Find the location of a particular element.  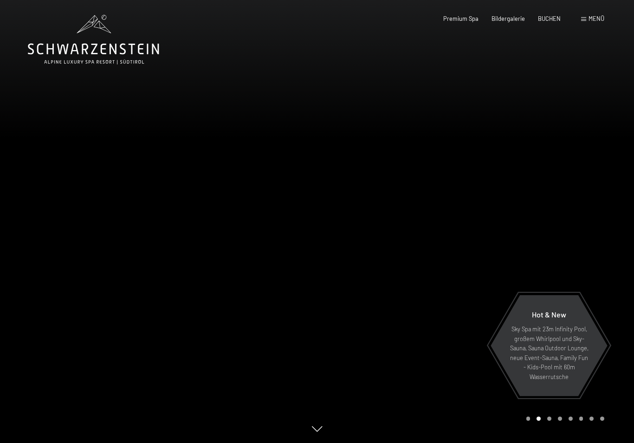

span: Menü is located at coordinates (596, 19).